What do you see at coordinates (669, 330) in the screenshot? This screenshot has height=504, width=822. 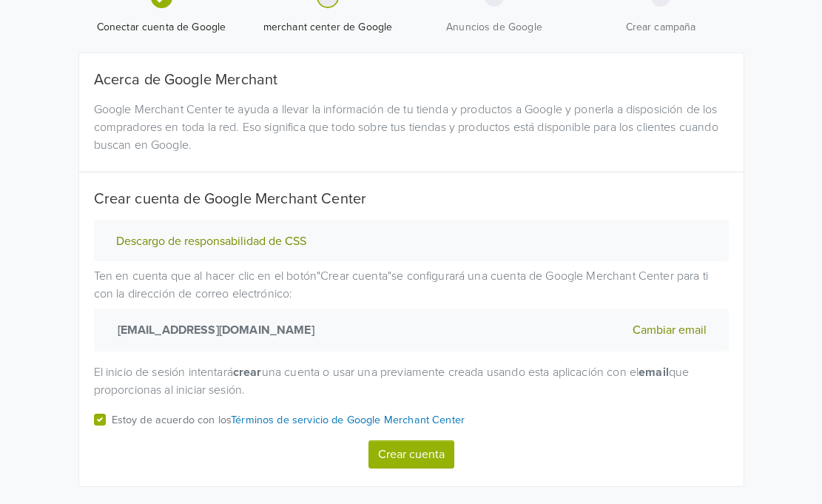 I see `button: Cambiar email` at bounding box center [669, 330].